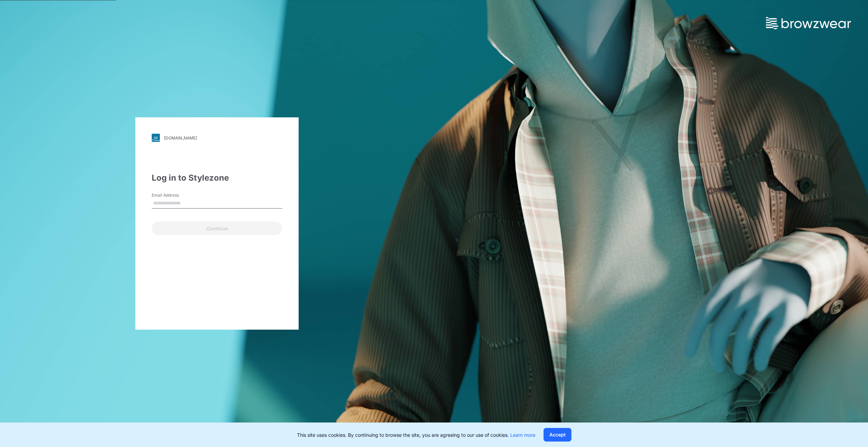  I want to click on img: browzwear-logo.73288ffb.svg, so click(808, 23).